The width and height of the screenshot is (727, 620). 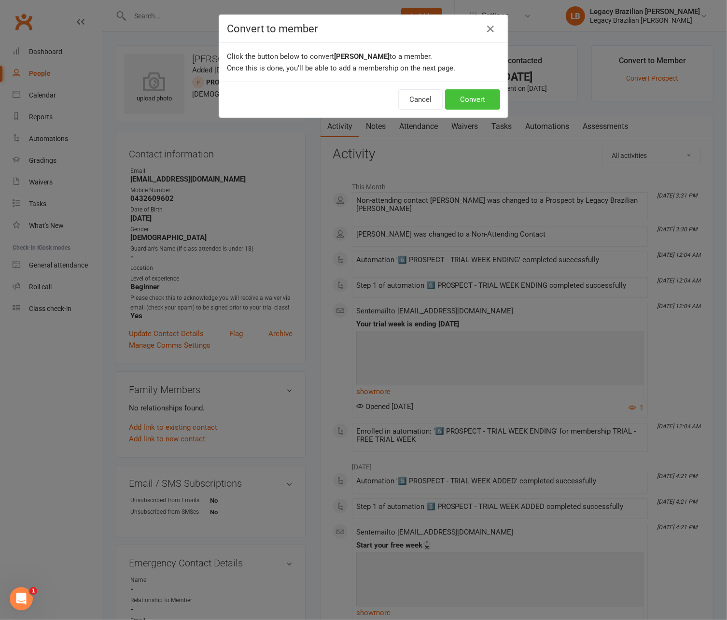 I want to click on button: Convert, so click(x=472, y=99).